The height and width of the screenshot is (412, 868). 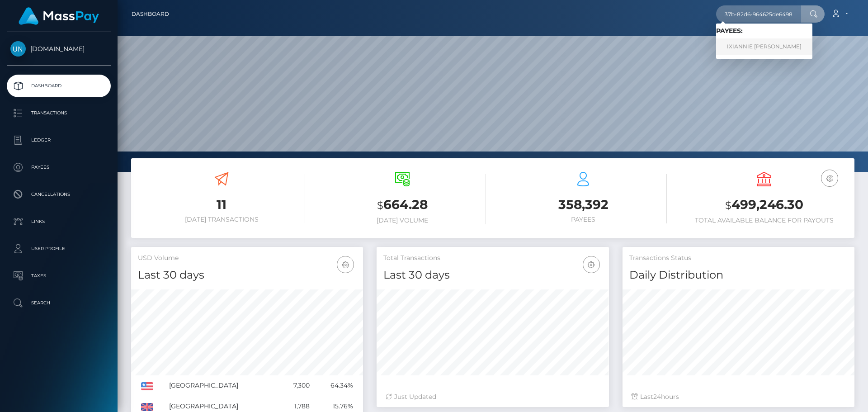 What do you see at coordinates (18, 49) in the screenshot?
I see `img: Unlockt.me` at bounding box center [18, 49].